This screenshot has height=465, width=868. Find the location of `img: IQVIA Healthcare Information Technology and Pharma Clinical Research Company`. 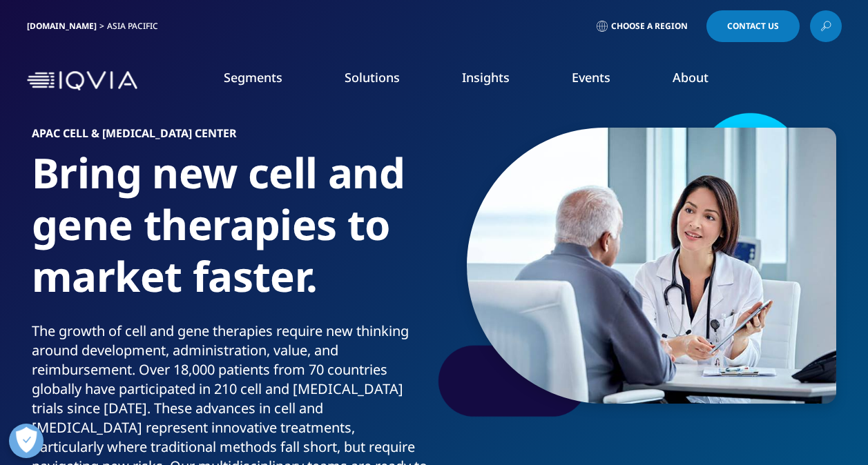

img: IQVIA Healthcare Information Technology and Pharma Clinical Research Company is located at coordinates (82, 81).